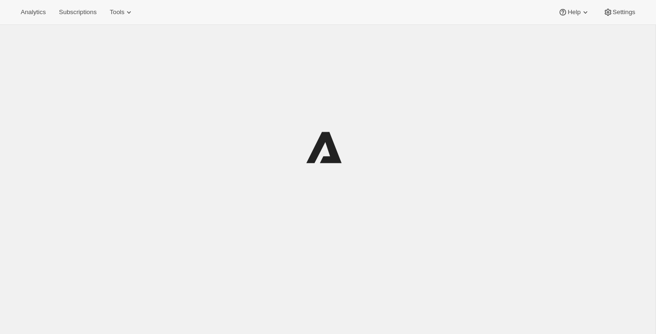 This screenshot has width=656, height=334. Describe the element at coordinates (78, 12) in the screenshot. I see `button: Subscriptions` at that location.